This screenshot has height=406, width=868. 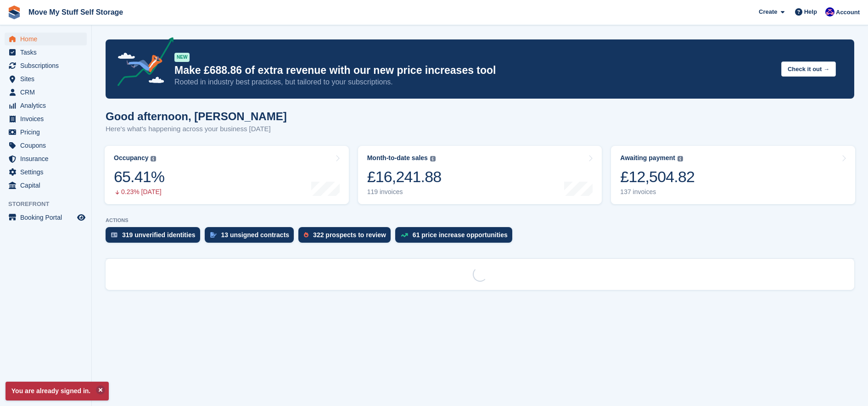 What do you see at coordinates (397, 158) in the screenshot?
I see `div: Month-to-date sales` at bounding box center [397, 158].